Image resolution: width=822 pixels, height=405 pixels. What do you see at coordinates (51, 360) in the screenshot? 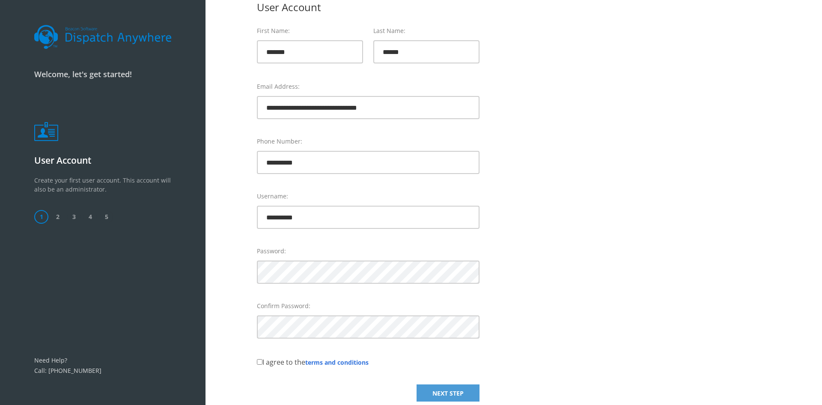
I see `a: Need Help?` at bounding box center [51, 360].